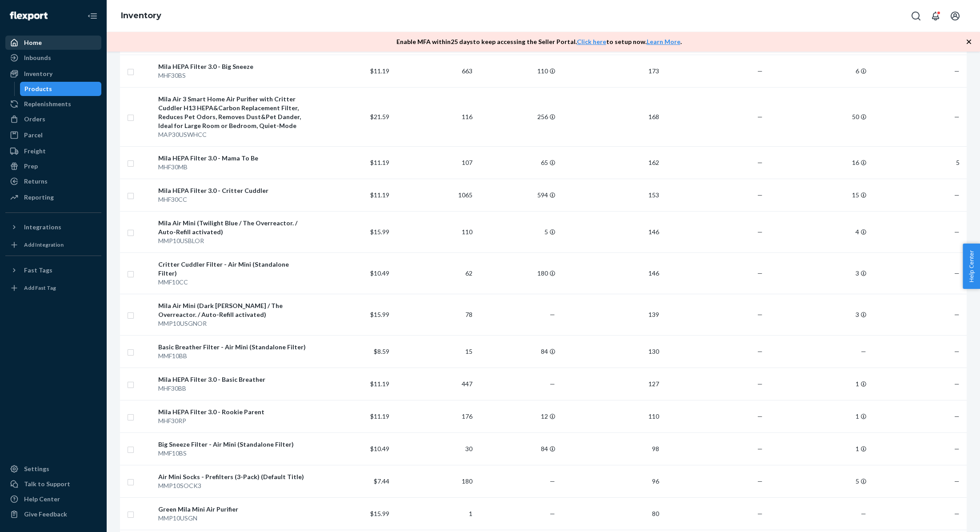  I want to click on div: Talk to Support, so click(47, 484).